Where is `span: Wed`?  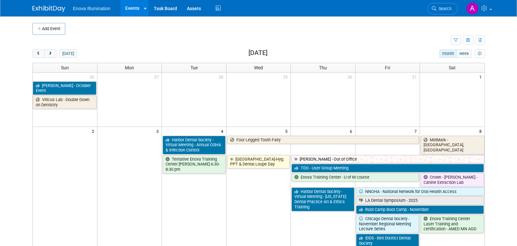 span: Wed is located at coordinates (258, 68).